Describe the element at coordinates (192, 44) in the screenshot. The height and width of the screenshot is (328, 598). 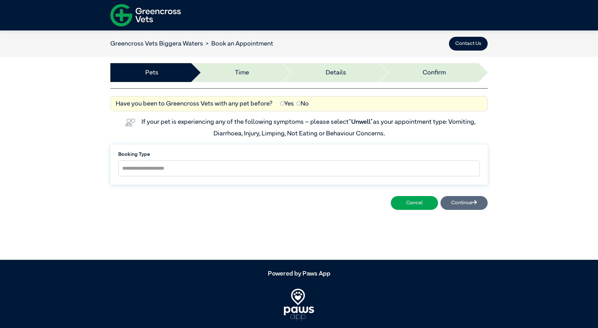
I see `nav: breadcrumb` at that location.